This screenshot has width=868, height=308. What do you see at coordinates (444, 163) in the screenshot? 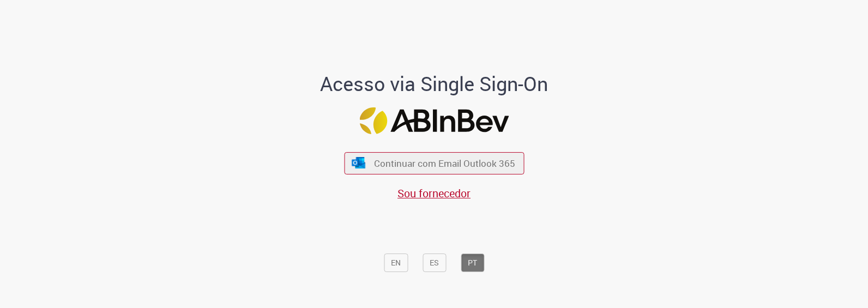
I see `span: Continuar com Email Outlook 365` at bounding box center [444, 163].